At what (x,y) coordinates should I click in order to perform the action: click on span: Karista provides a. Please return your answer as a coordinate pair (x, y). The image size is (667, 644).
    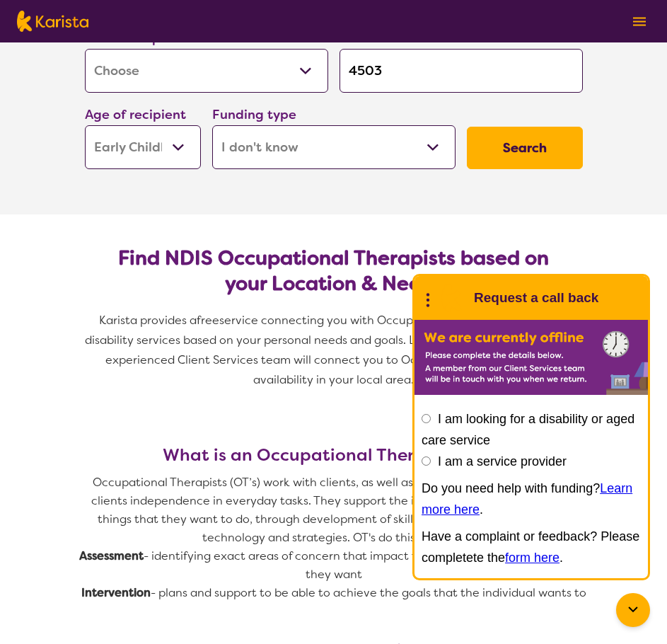
    Looking at the image, I should click on (148, 320).